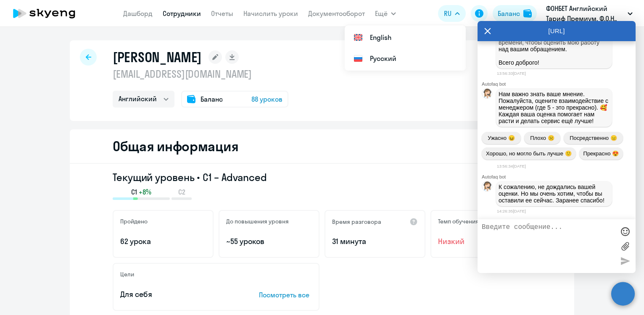 The width and height of the screenshot is (644, 315). Describe the element at coordinates (528, 13) in the screenshot. I see `img: balance` at that location.